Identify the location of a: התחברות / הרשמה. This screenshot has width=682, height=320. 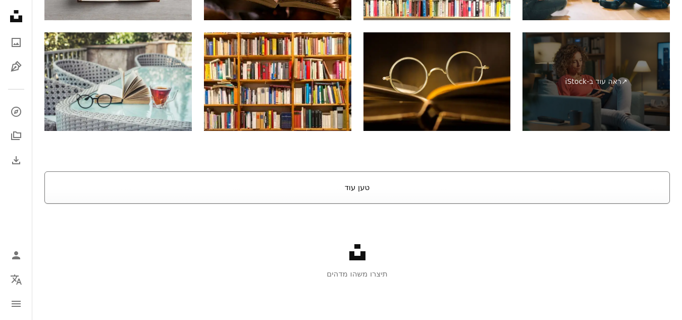
(16, 255).